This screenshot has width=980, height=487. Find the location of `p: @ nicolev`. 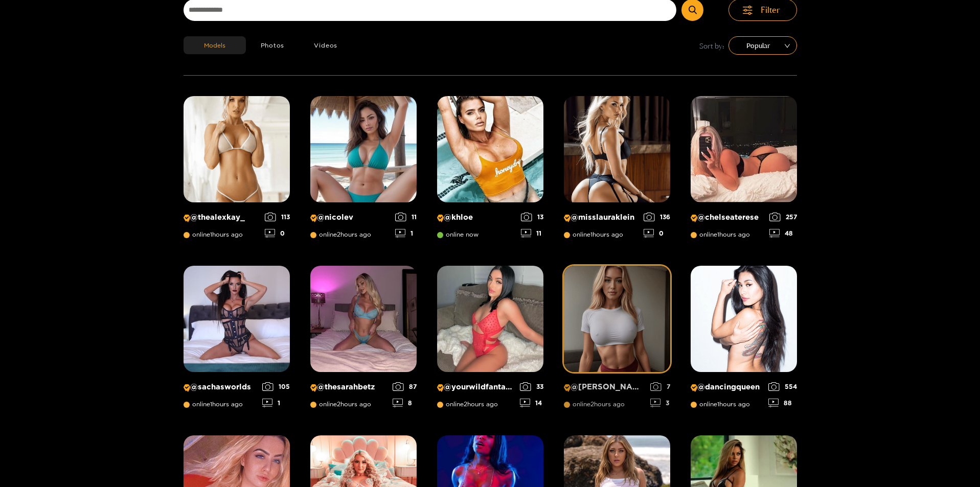

p: @ nicolev is located at coordinates (350, 217).